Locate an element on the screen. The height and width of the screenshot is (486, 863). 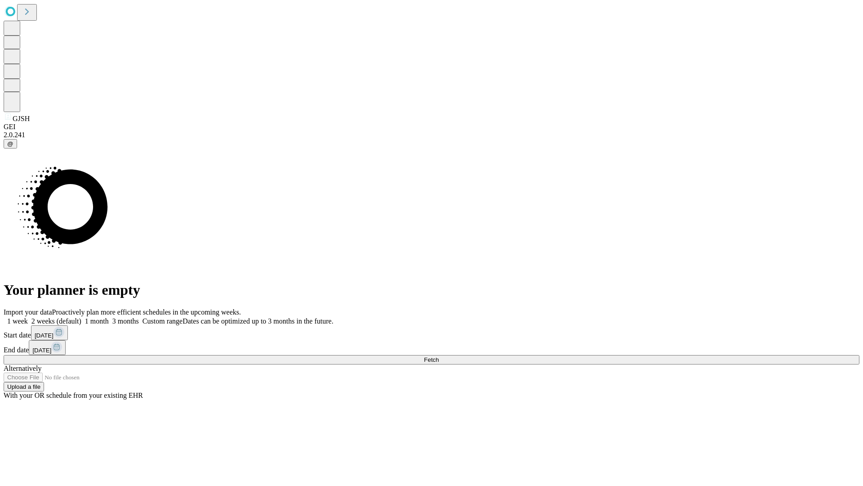
div: Start date is located at coordinates (432, 332).